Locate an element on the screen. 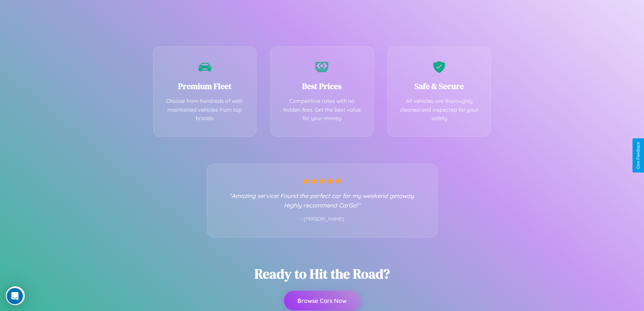 This screenshot has width=644, height=311. p: Choose from hundreds of well-maintained vehicles from top brands is located at coordinates (205, 109).